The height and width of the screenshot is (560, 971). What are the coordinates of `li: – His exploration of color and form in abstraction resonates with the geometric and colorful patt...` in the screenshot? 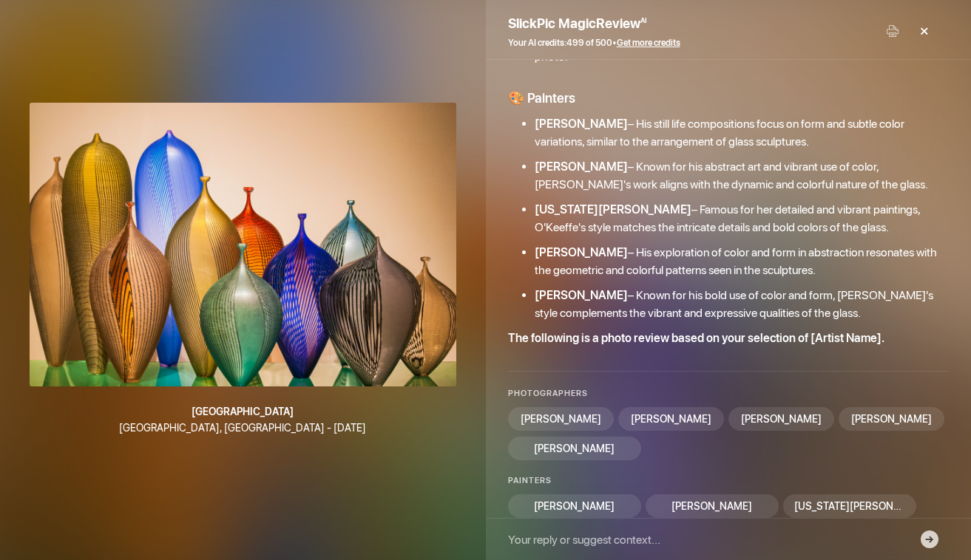 It's located at (742, 266).